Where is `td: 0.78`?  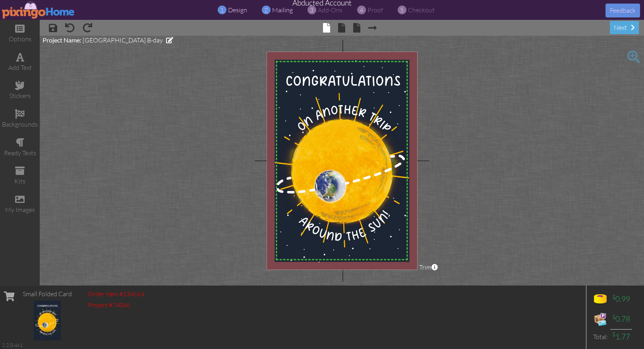 td: 0.78 is located at coordinates (620, 320).